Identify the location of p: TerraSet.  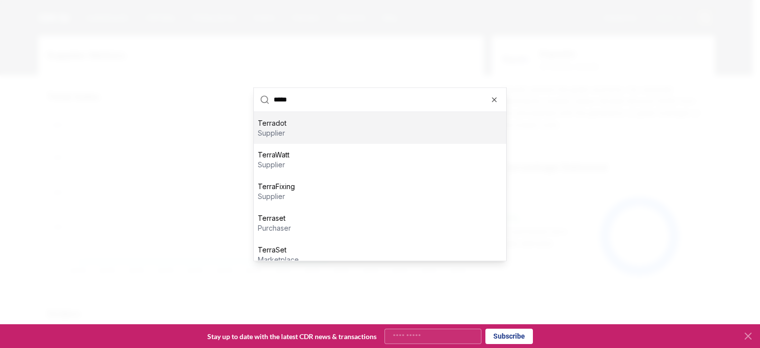
(278, 249).